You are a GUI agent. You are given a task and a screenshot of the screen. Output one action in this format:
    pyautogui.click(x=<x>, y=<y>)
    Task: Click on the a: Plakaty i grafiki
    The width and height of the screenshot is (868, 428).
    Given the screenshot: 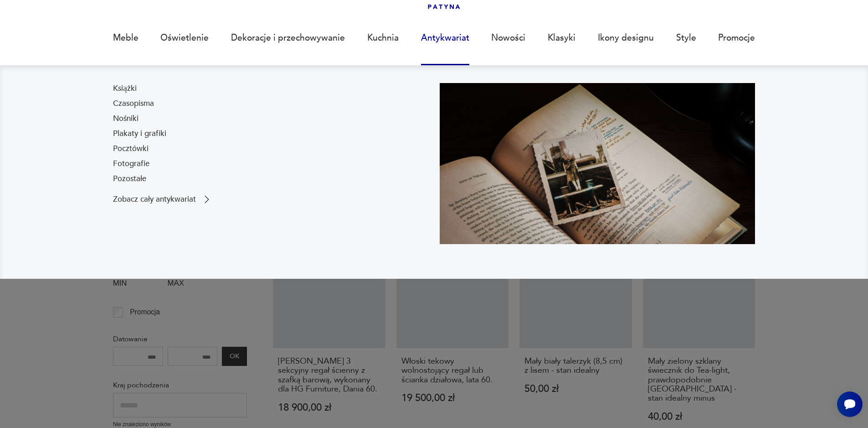 What is the action you would take?
    pyautogui.click(x=140, y=134)
    